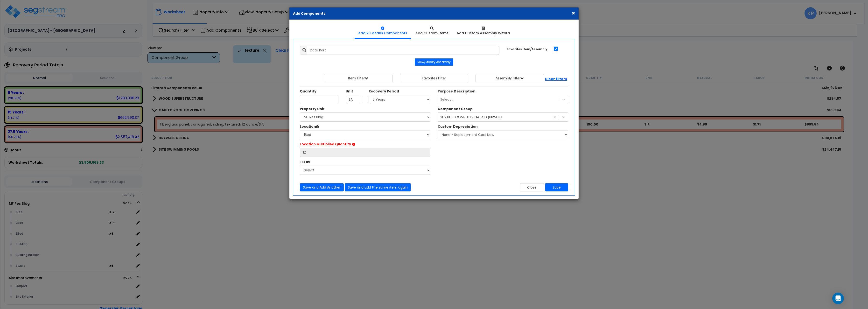 The image size is (868, 309). Describe the element at coordinates (308, 91) in the screenshot. I see `label: Quantity` at that location.